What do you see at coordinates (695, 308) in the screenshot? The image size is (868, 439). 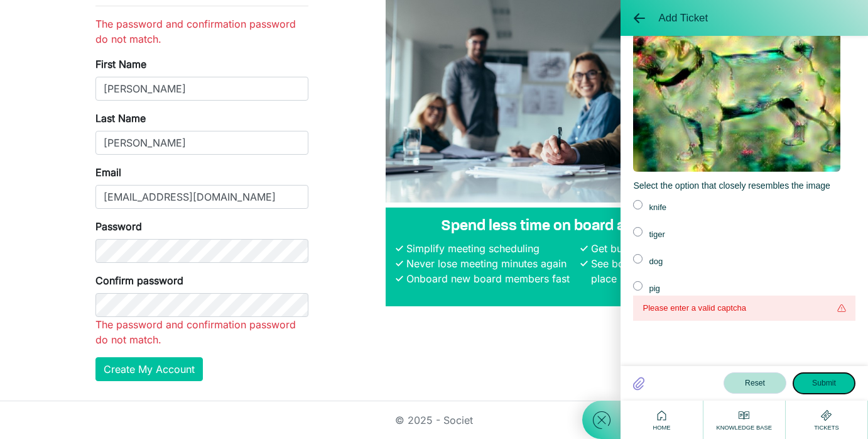 I see `span: Please enter a valid captcha` at bounding box center [695, 308].